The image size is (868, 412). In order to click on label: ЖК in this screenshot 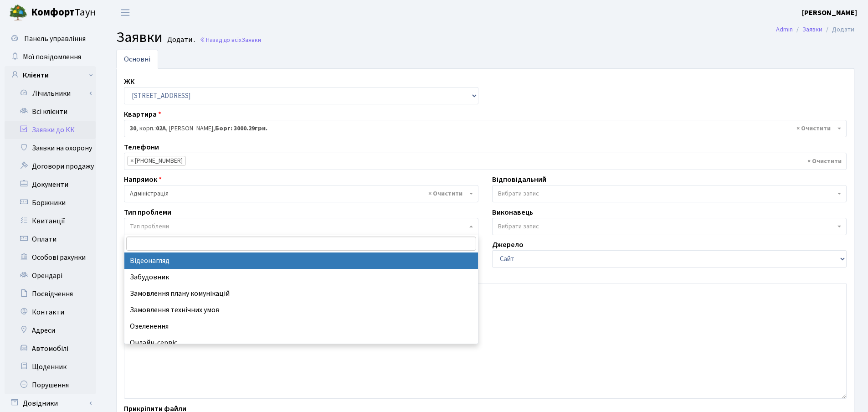, I will do `click(129, 82)`.